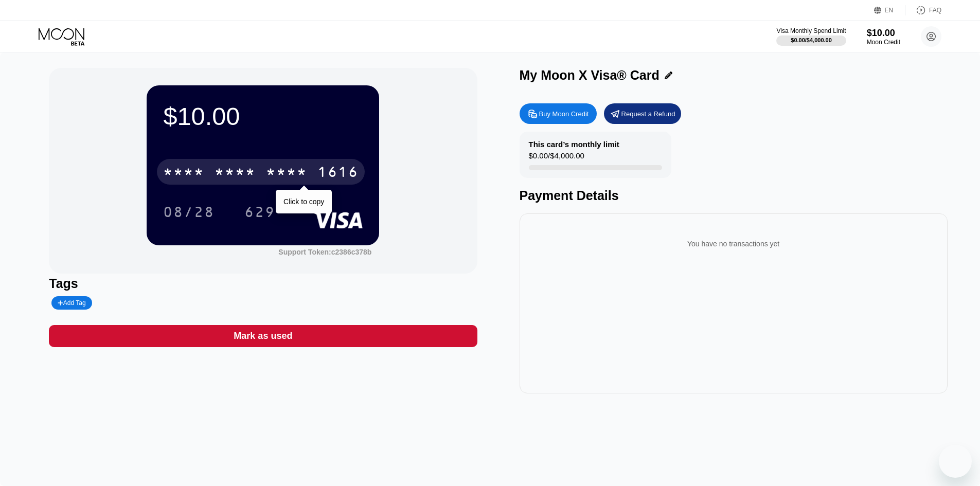  Describe the element at coordinates (811, 37) in the screenshot. I see `div: Visa Monthly Spend Limit$0.00/$4,000.00` at that location.